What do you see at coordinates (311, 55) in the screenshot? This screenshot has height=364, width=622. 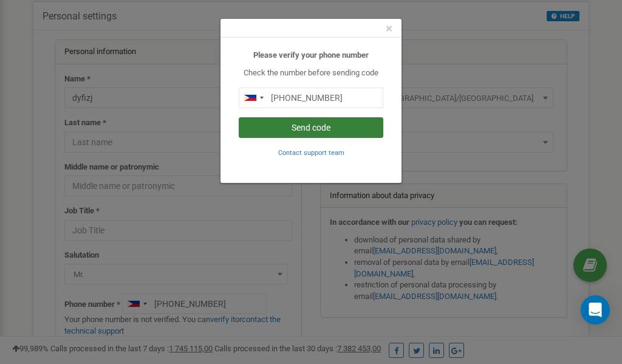 I see `b: Please verify your phone number` at bounding box center [311, 55].